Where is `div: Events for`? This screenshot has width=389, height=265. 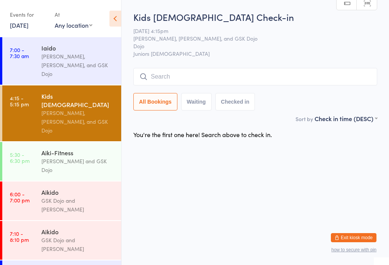 div: Events for is located at coordinates (28, 14).